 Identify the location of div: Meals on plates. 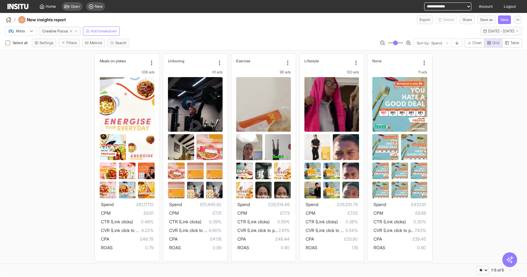
(123, 61).